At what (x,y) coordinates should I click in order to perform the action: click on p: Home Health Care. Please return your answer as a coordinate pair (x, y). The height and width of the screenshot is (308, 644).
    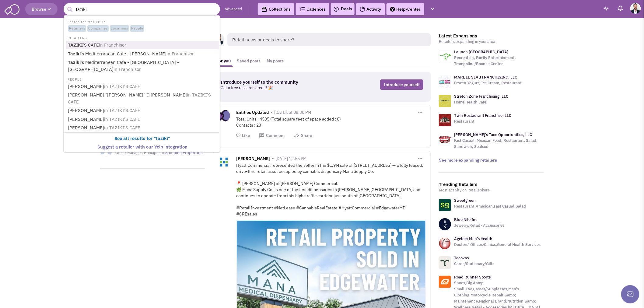
    Looking at the image, I should click on (481, 102).